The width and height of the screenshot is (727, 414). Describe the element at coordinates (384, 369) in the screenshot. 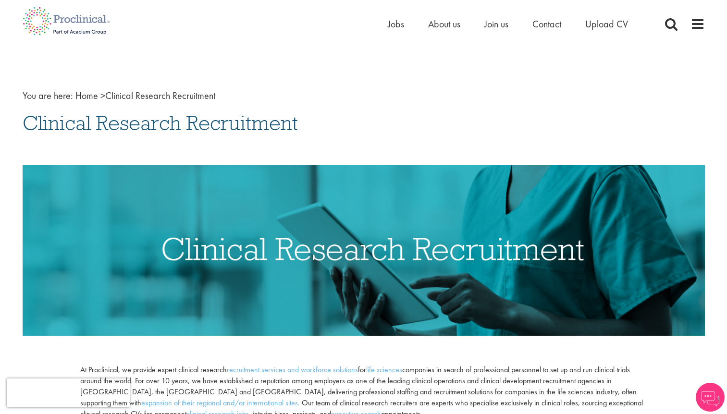

I see `a: life sciences` at that location.